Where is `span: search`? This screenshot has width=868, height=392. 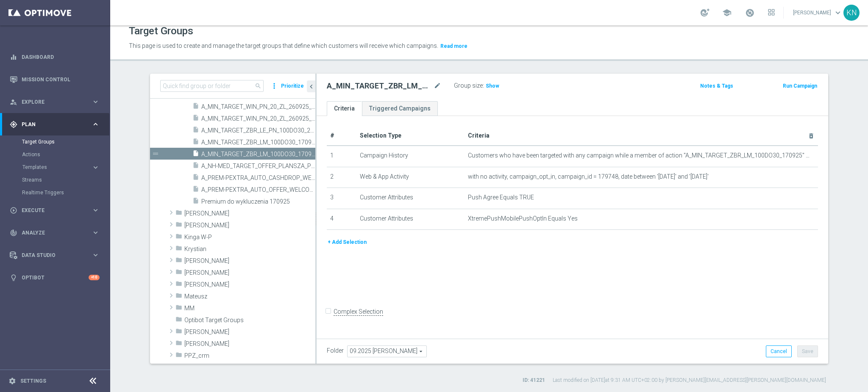
span: search is located at coordinates (258, 86).